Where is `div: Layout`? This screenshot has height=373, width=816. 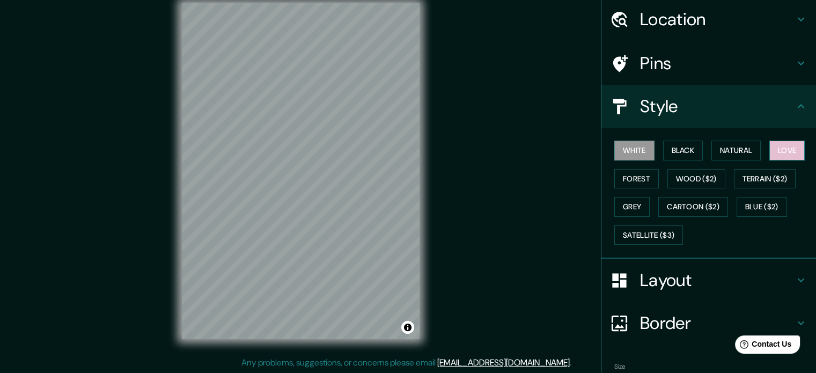 div: Layout is located at coordinates (709, 280).